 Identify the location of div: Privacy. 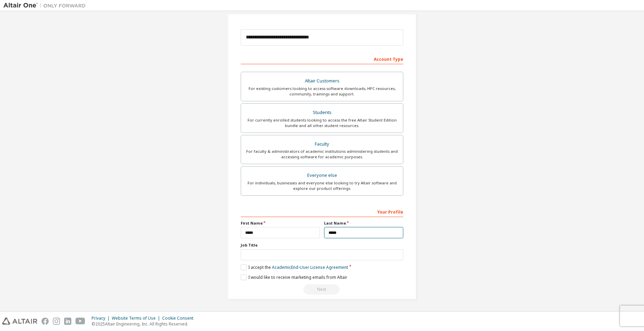
(102, 319).